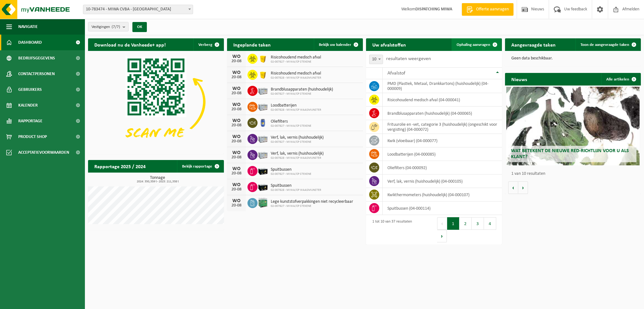 The width and height of the screenshot is (644, 309). What do you see at coordinates (490, 223) in the screenshot?
I see `button: 4` at bounding box center [490, 223].